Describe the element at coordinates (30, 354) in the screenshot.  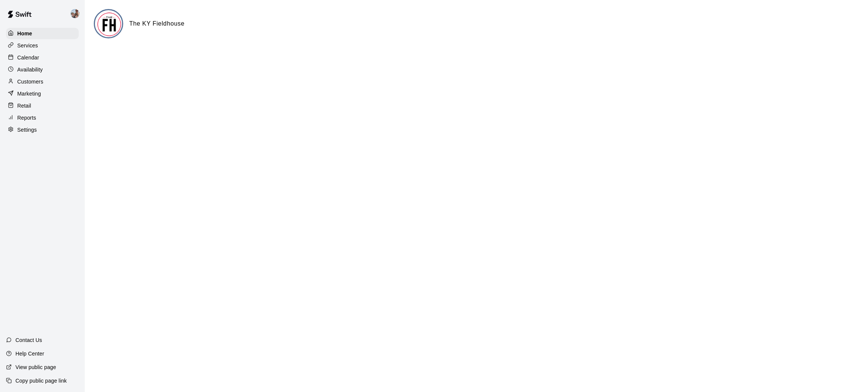
I see `p: Help Center` at that location.